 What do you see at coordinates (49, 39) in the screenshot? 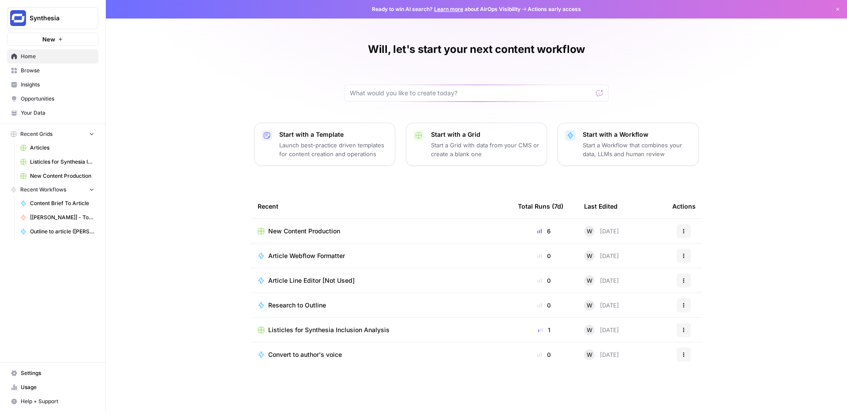
I see `span: New` at bounding box center [49, 39].